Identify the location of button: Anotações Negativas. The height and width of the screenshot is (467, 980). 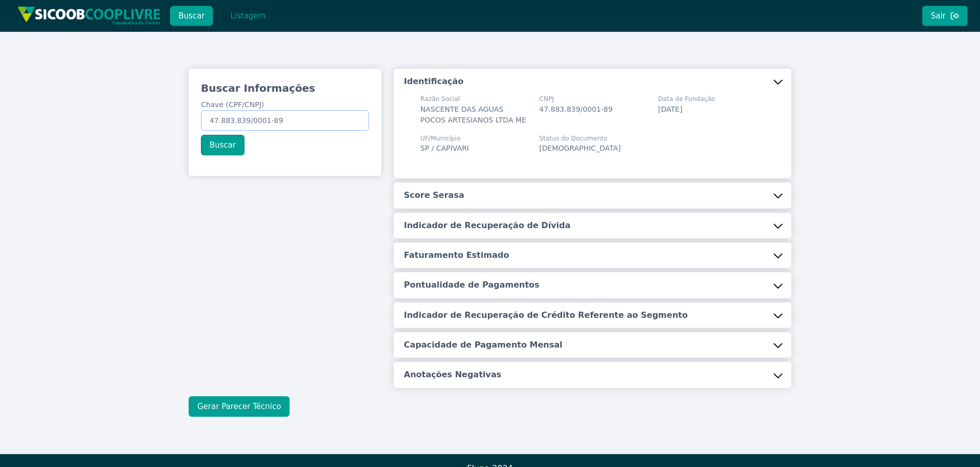
(593, 375).